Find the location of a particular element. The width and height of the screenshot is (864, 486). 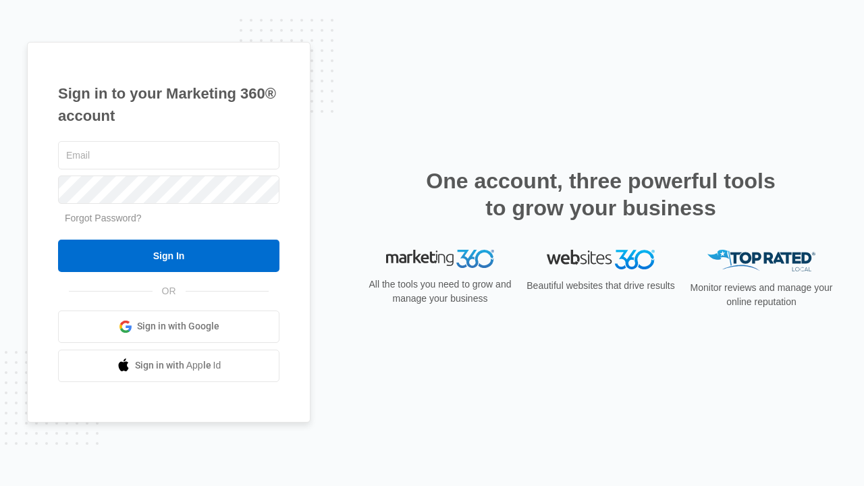

span: Sign in with Apple Id is located at coordinates (178, 365).